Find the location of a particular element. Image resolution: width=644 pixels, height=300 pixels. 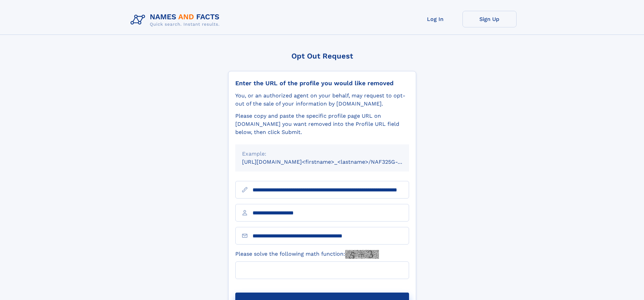

div: Enter the URL of the profile you would like removed is located at coordinates (322, 83).